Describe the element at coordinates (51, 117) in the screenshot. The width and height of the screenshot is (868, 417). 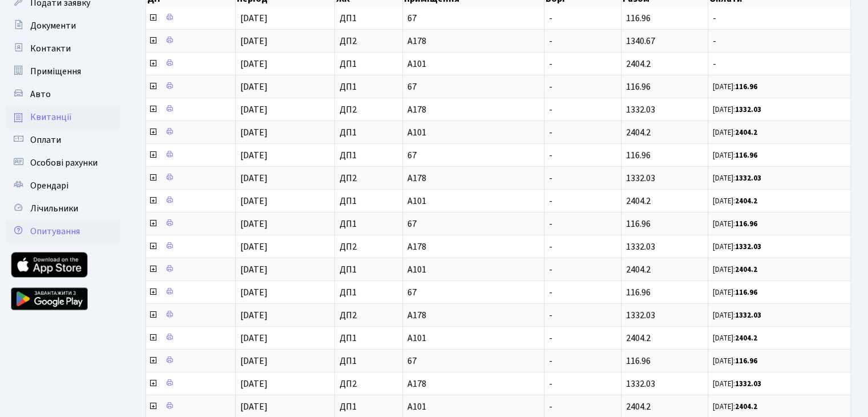
I see `span: Квитанції` at that location.